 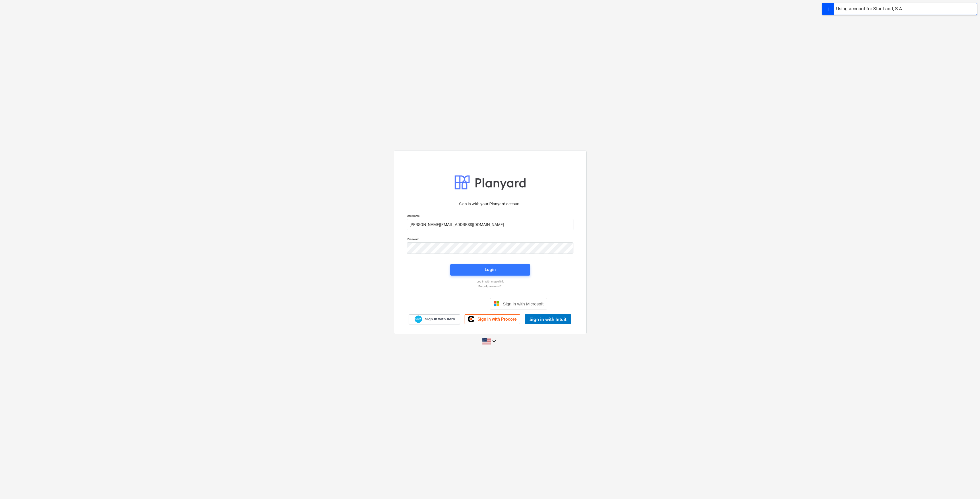 What do you see at coordinates (493, 319) in the screenshot?
I see `a: Sign in with Procore` at bounding box center [493, 319].